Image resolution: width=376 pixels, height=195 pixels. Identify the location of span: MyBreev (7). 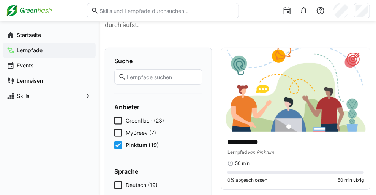
(141, 133).